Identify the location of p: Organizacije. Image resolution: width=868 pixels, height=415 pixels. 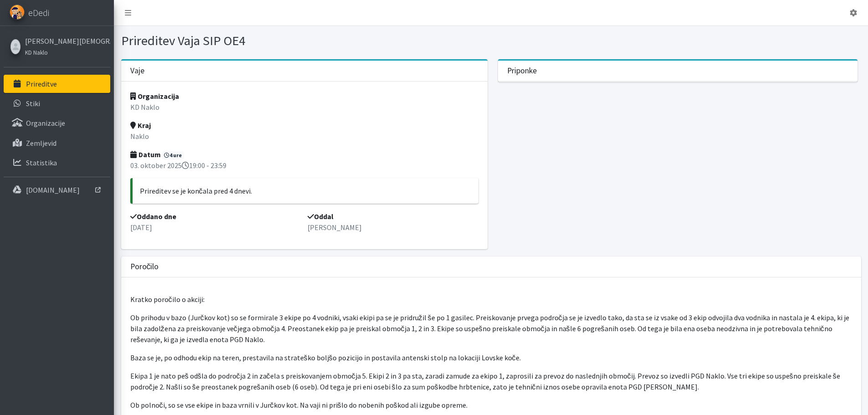
(46, 123).